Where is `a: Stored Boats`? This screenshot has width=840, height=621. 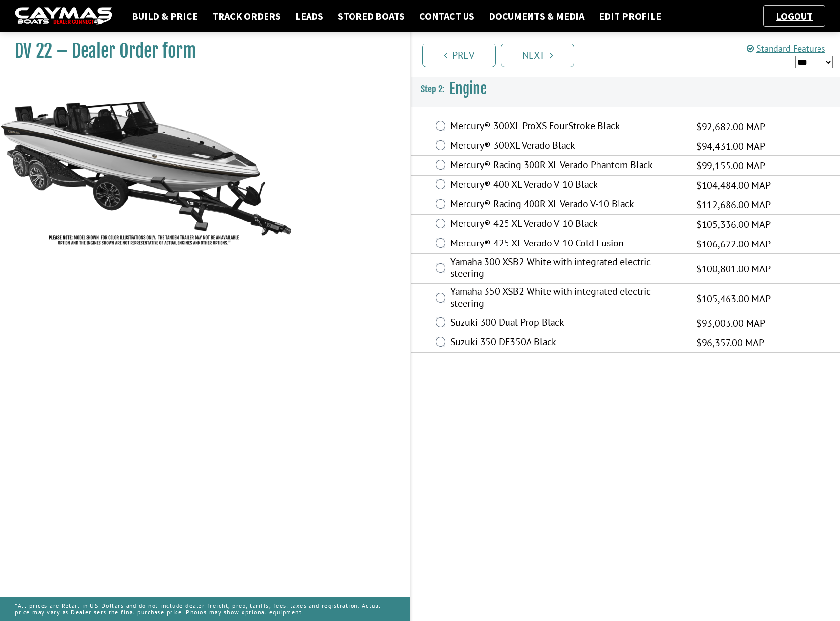
a: Stored Boats is located at coordinates (371, 16).